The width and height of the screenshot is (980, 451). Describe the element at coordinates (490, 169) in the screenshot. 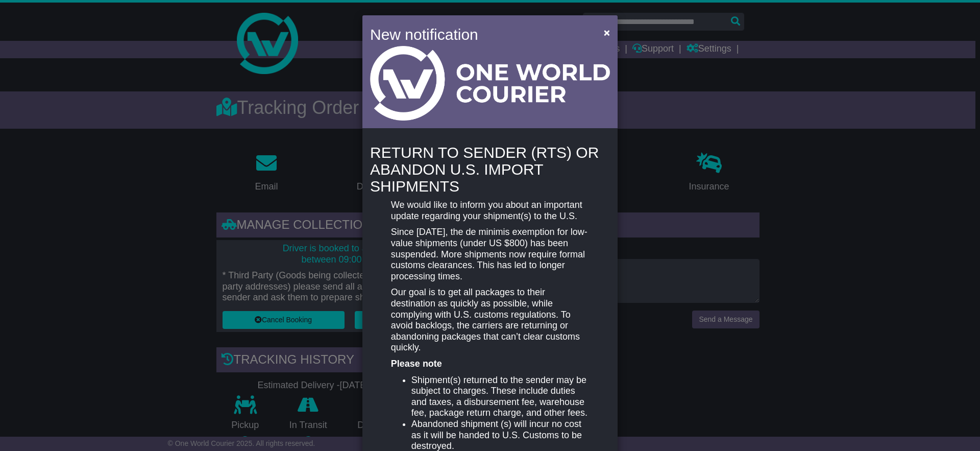

I see `h4: RETURN TO SENDER (RTS) OR ABANDON U.S. IMPORT SHIPMENTS` at that location.